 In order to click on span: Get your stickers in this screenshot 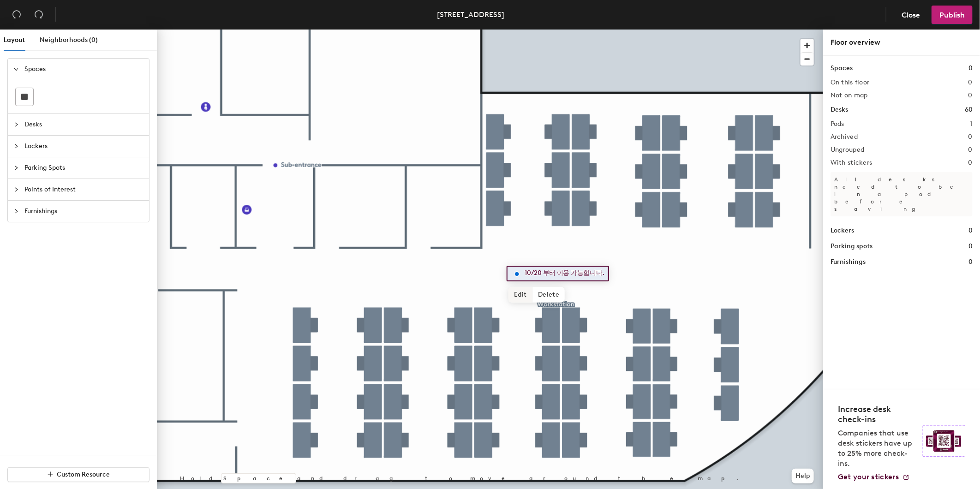, I will do `click(869, 477)`.